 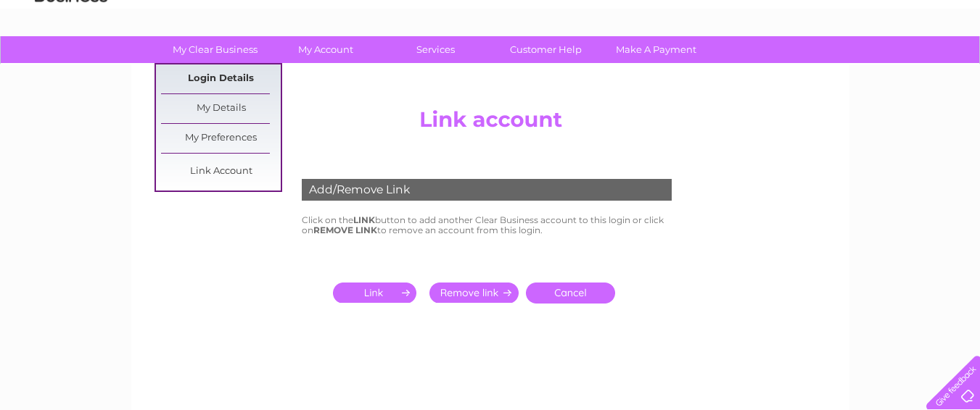 What do you see at coordinates (214, 49) in the screenshot?
I see `a: My Clear Business` at bounding box center [214, 49].